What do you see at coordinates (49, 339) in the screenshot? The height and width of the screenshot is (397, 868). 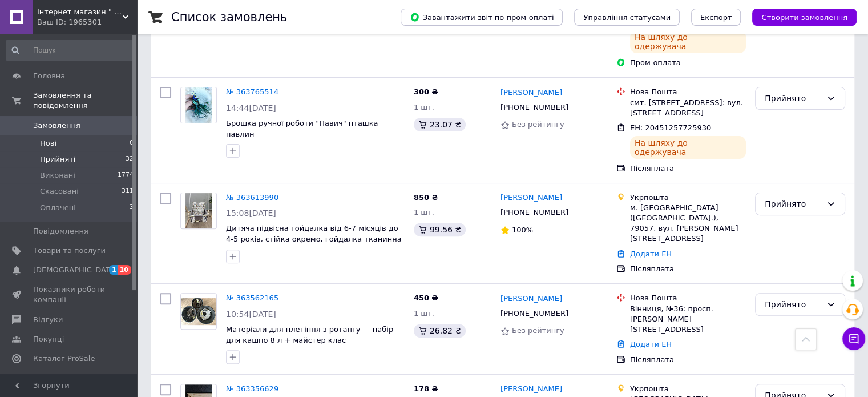 I see `span: Покупці` at bounding box center [49, 339].